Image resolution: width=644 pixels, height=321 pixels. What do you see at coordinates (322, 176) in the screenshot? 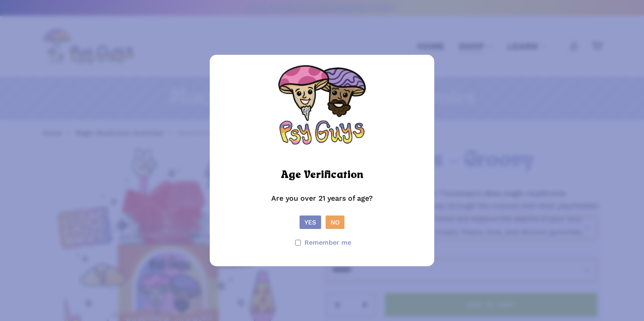
I see `h2: Age Verification` at bounding box center [322, 176].